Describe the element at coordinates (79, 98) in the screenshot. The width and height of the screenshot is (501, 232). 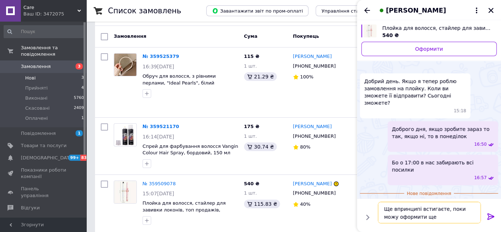
I see `span: 5760` at that location.